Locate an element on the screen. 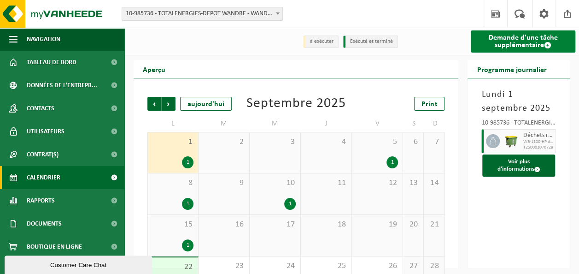  td: L is located at coordinates (173, 124).